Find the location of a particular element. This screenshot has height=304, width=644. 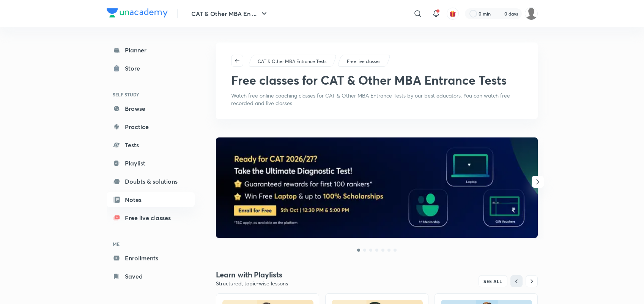

a: Doubts & solutions is located at coordinates (150, 181).